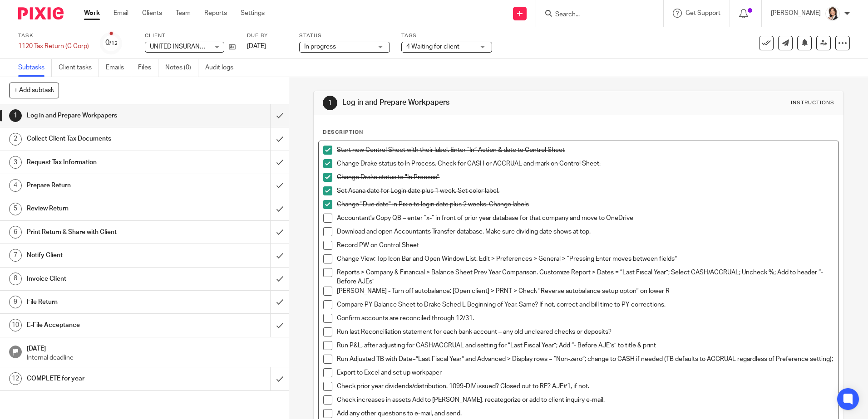 This screenshot has height=419, width=868. I want to click on a: Notes (0), so click(181, 67).